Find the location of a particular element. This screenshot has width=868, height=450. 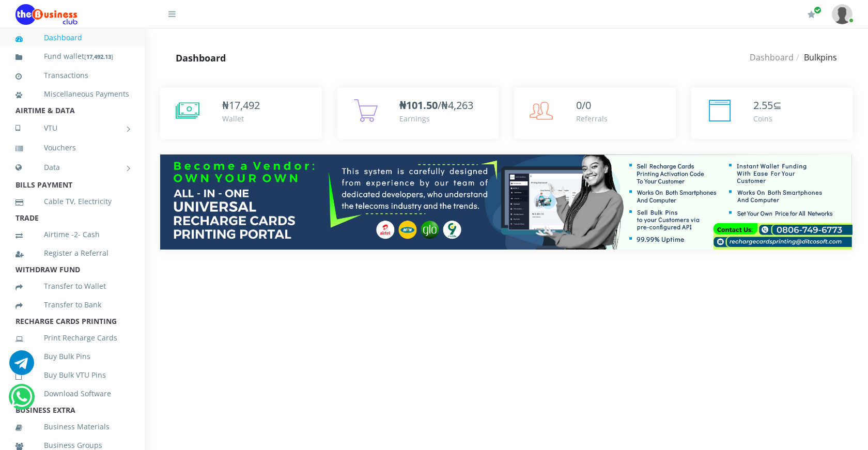

span: /₦4,263 is located at coordinates (436, 105).